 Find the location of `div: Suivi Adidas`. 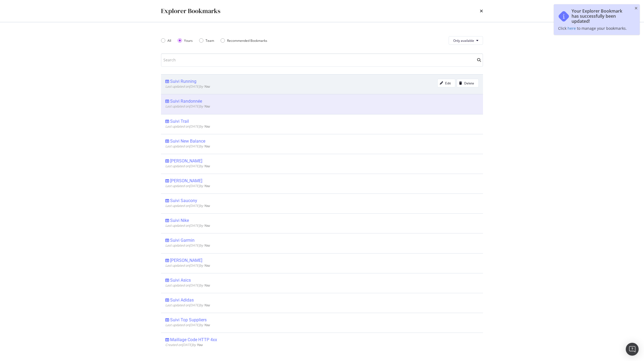

div: Suivi Adidas is located at coordinates (182, 300).